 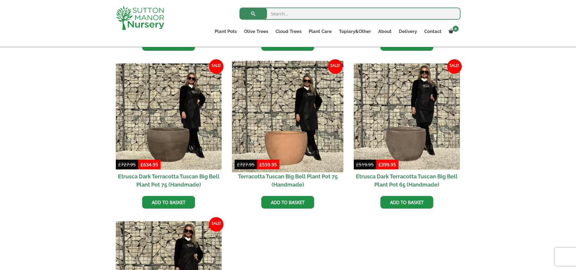 What do you see at coordinates (355, 31) in the screenshot?
I see `a: Topiary&Other` at bounding box center [355, 31].